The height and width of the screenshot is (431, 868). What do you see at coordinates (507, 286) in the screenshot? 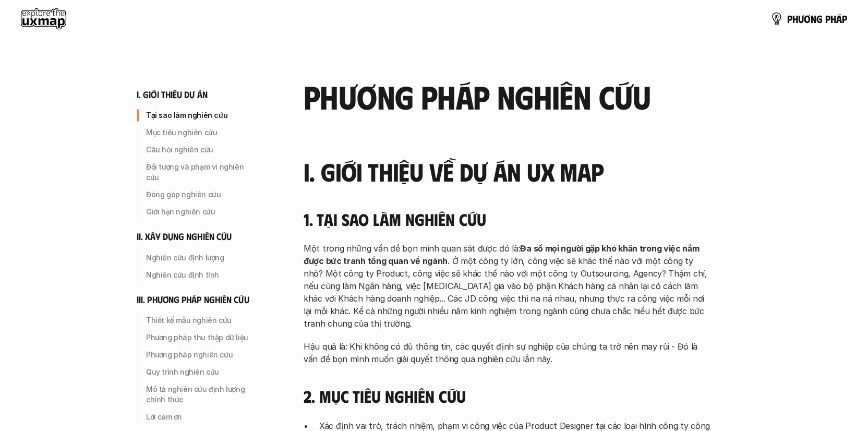
I see `p: Một trong những vấn đề bọn mình quan sát được đó là: . Ở một công ty lớn, công việc sẽ khác thế n...` at bounding box center [507, 286].